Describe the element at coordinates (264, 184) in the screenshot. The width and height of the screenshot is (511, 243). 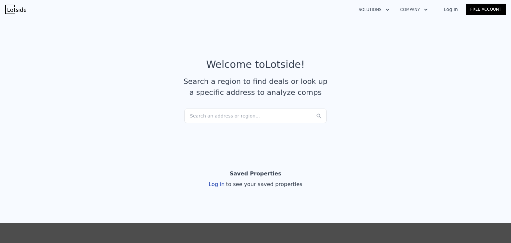
I see `span: to see your saved properties` at that location.